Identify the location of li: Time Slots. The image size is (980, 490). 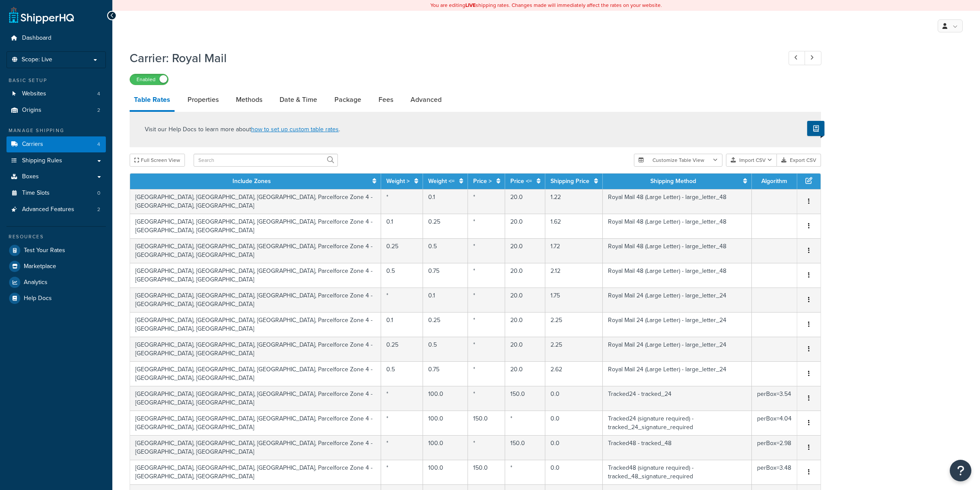
(56, 193).